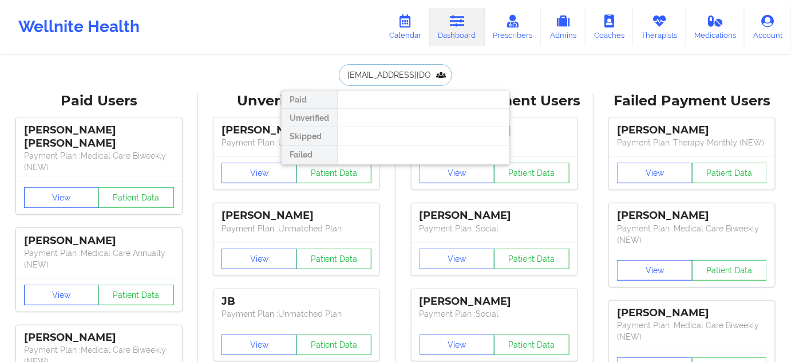  What do you see at coordinates (99, 259) in the screenshot?
I see `p: Payment Plan : Medical Care Annually (NEW)` at bounding box center [99, 259].